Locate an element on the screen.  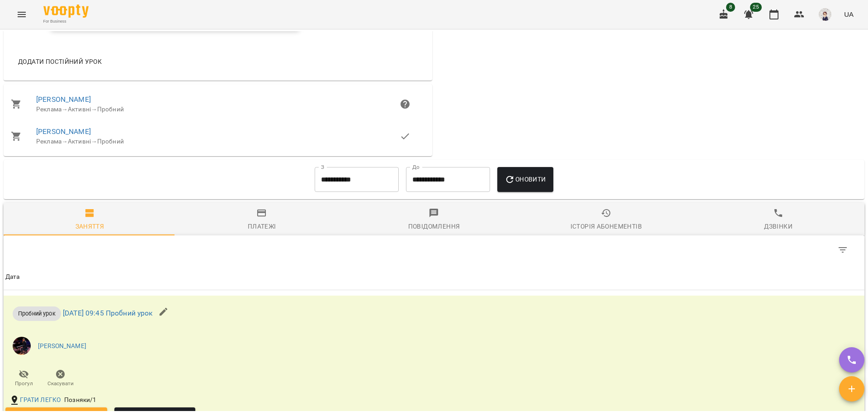
span: 8 is located at coordinates (731, 7).